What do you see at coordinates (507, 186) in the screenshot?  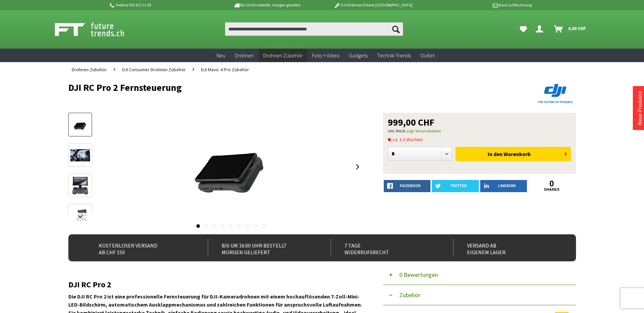 I see `span: LinkedIn` at bounding box center [507, 186].